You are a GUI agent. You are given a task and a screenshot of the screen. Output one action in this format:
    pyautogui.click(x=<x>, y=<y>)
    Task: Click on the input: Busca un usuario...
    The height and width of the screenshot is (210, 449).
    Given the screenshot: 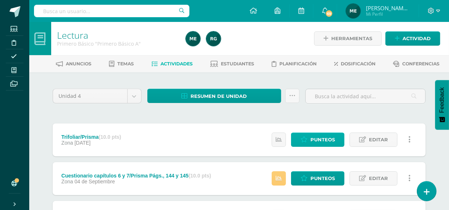 What is the action you would take?
    pyautogui.click(x=111, y=11)
    